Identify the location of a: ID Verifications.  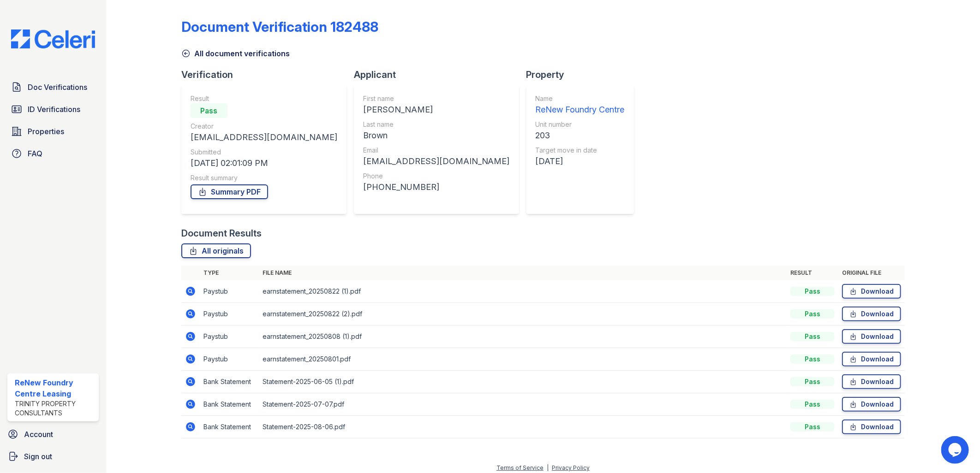
(53, 110).